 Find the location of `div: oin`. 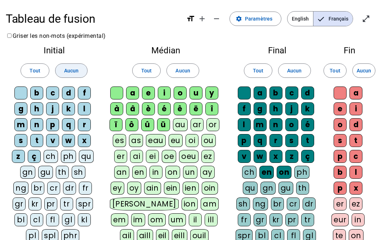

div: oin is located at coordinates (210, 188).